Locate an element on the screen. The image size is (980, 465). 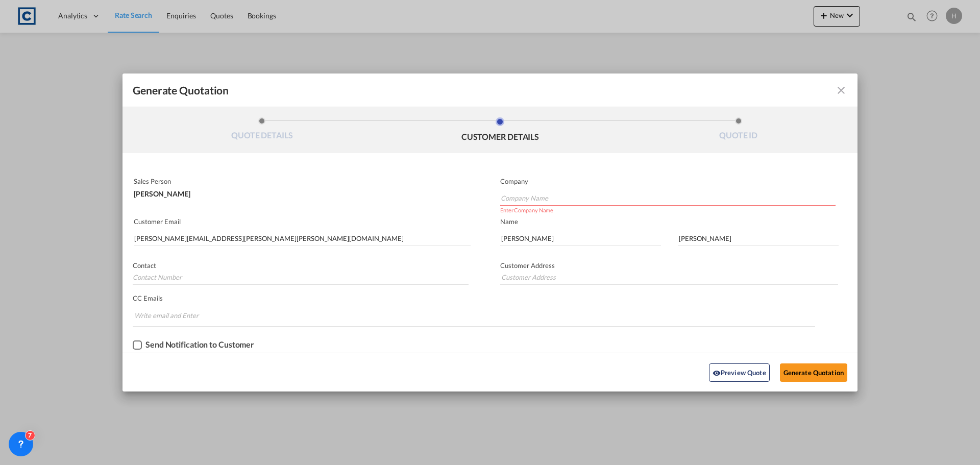
md-icon: icon-close fg-AAA8AD cursor m-0 is located at coordinates (842, 91).